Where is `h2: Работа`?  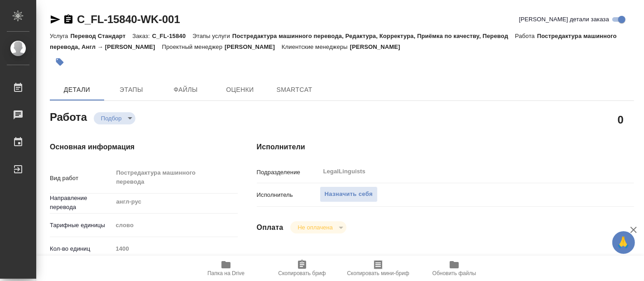 h2: Работа is located at coordinates (68, 116).